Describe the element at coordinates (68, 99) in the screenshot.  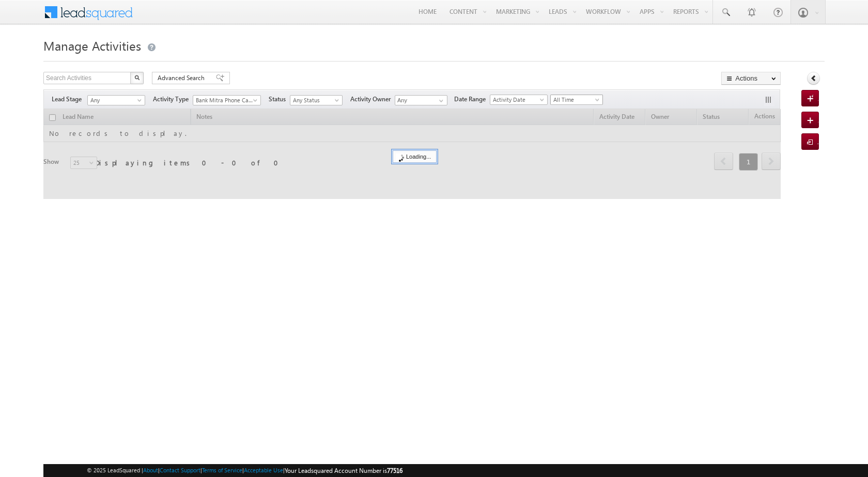
I see `span: Lead Stage` at that location.